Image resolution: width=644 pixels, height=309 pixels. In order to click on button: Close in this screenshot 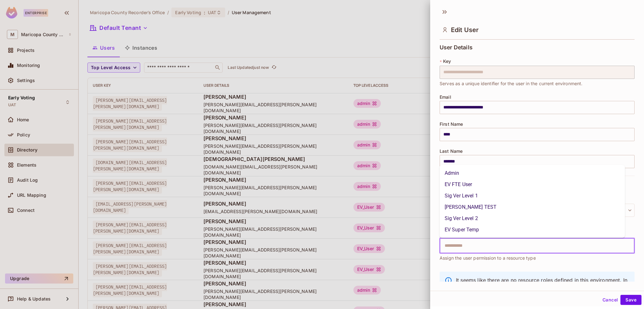, I will do `click(632, 245)`.